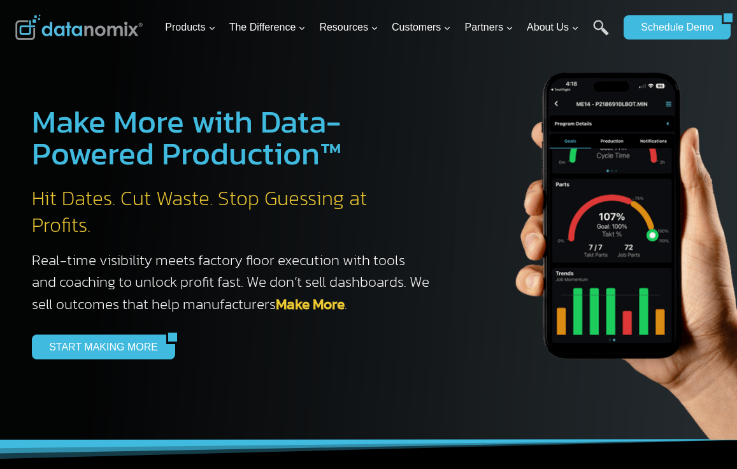 This screenshot has height=469, width=737. I want to click on img: Datanomix, so click(79, 27).